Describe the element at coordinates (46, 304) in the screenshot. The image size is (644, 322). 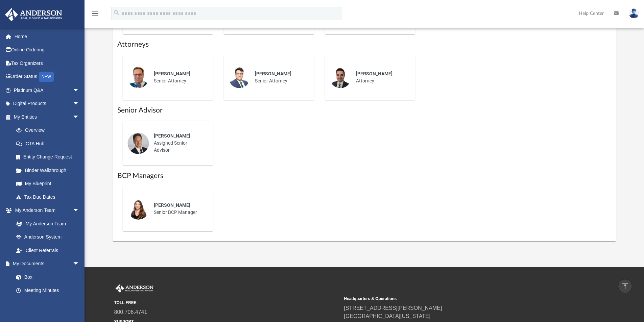
I see `a: Forms Library` at that location.